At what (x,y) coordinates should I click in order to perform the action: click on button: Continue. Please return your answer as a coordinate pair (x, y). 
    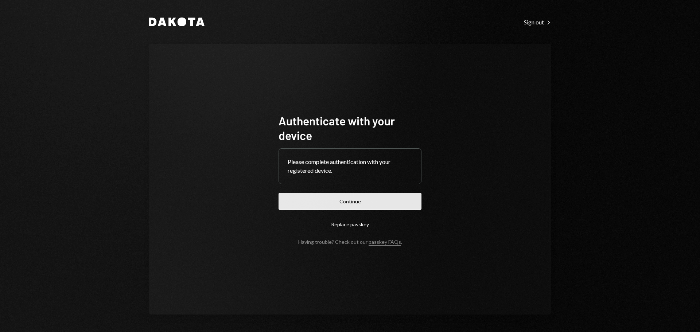
    Looking at the image, I should click on (350, 201).